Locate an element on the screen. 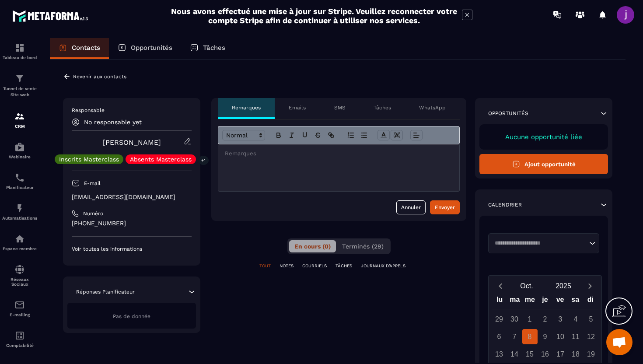 Image resolution: width=643 pixels, height=364 pixels. span: Terminés (29) is located at coordinates (363, 246).